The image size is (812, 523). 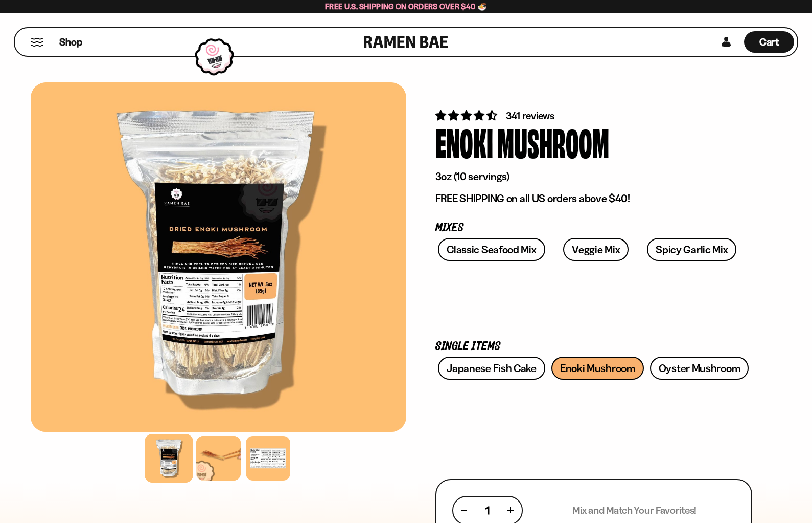 What do you see at coordinates (594, 176) in the screenshot?
I see `p: 3oz (10 servings)` at bounding box center [594, 176].